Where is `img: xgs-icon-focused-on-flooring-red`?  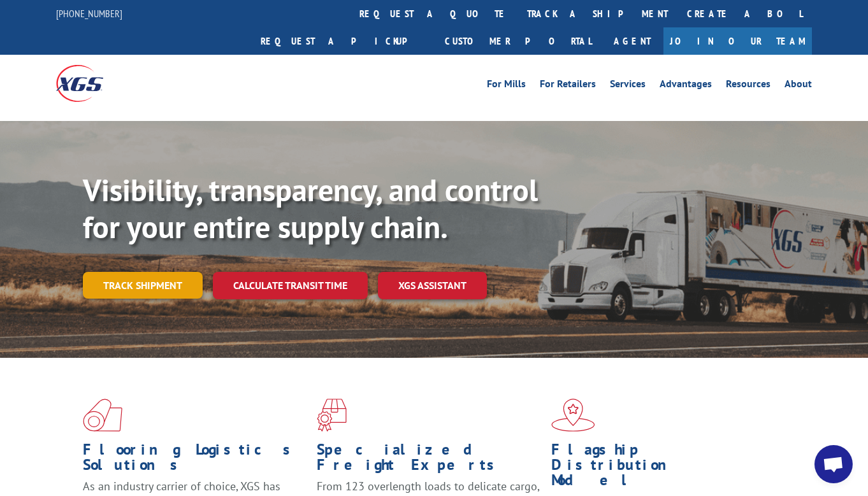
img: xgs-icon-focused-on-flooring-red is located at coordinates (332, 415).